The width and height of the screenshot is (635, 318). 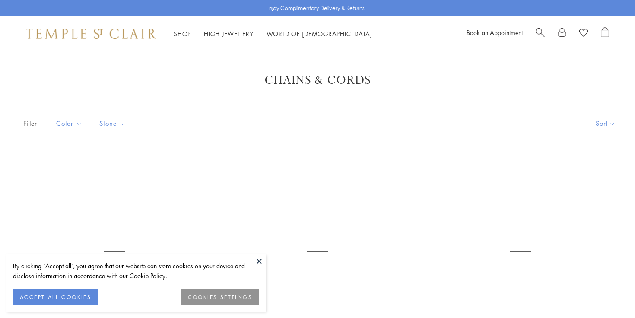 I want to click on a: Open Shopping Bag, so click(x=605, y=34).